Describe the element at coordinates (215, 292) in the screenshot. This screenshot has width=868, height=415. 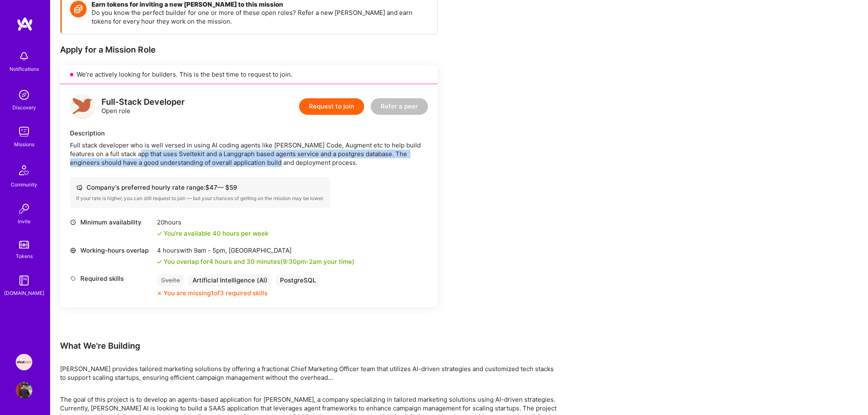
I see `div: You are missing 1 of 3 required skills` at that location.